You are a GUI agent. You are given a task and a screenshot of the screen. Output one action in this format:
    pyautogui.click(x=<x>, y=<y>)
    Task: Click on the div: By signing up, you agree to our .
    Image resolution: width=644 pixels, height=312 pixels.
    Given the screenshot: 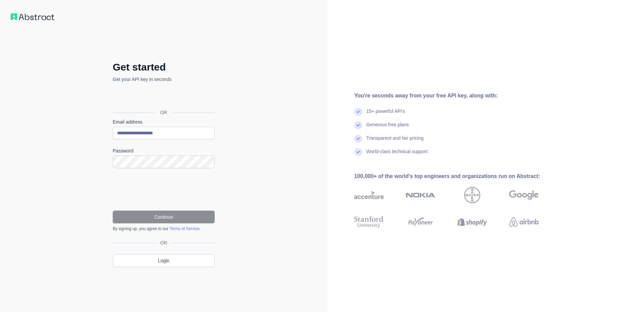 What is the action you would take?
    pyautogui.click(x=164, y=229)
    